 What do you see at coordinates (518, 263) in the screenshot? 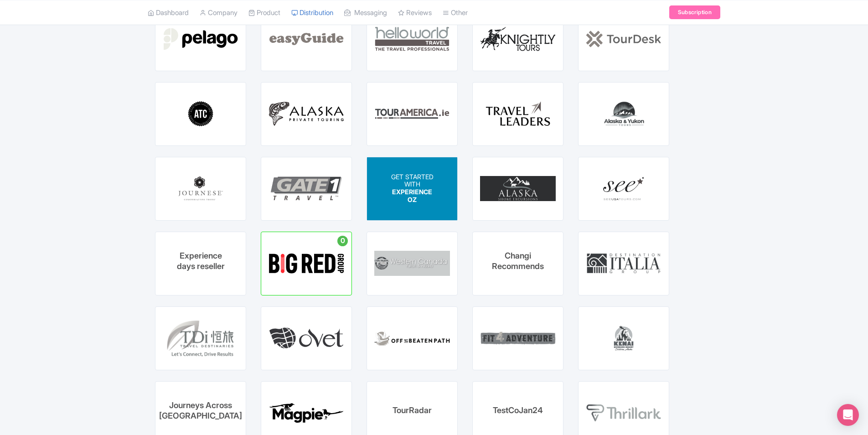
I see `a: Changi Recommends` at bounding box center [518, 263].